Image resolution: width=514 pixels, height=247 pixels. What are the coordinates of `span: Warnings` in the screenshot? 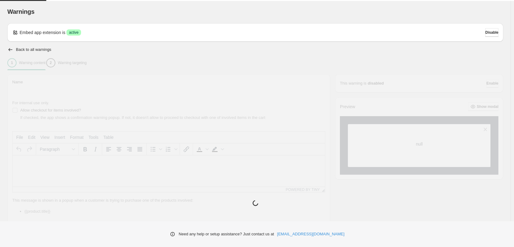 It's located at (21, 12).